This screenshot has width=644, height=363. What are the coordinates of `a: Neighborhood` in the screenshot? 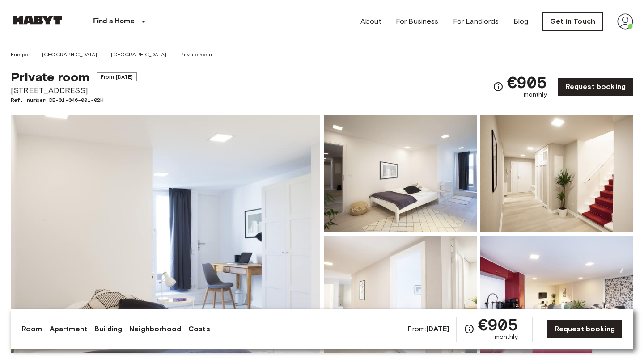 It's located at (155, 329).